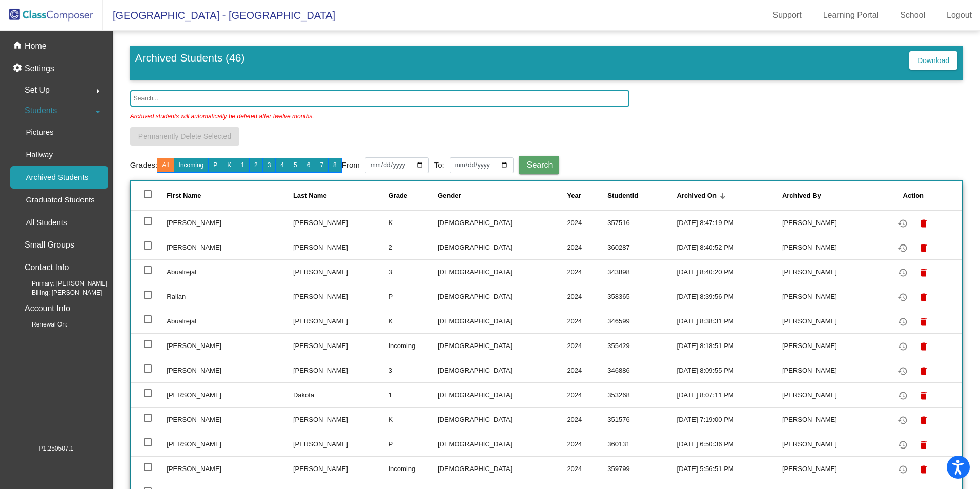 The width and height of the screenshot is (980, 489). I want to click on p: Account Info, so click(47, 309).